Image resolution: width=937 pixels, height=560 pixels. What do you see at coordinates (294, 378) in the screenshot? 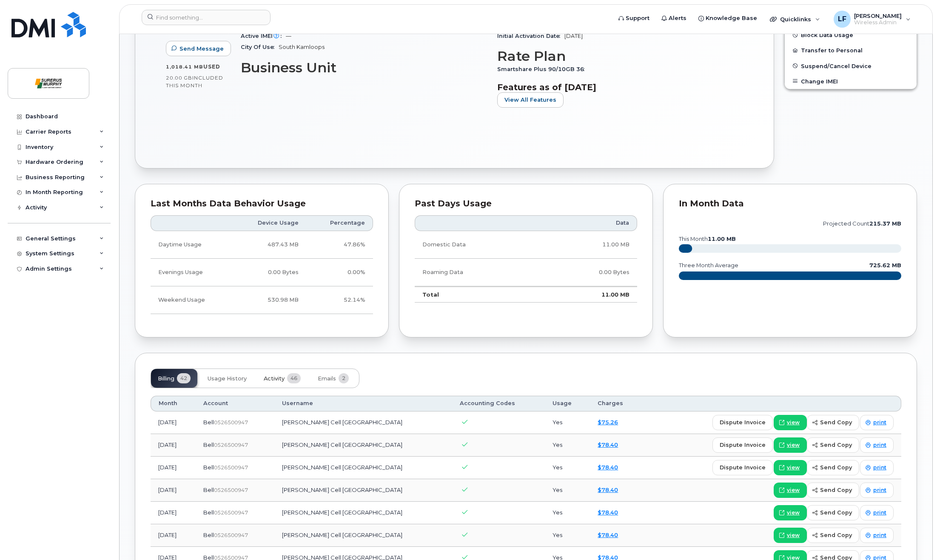
I see `span: 46` at bounding box center [294, 378].